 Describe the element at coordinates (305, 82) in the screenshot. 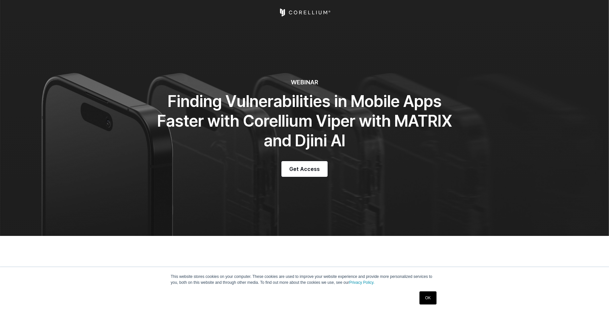

I see `h6: WEBINAR` at that location.